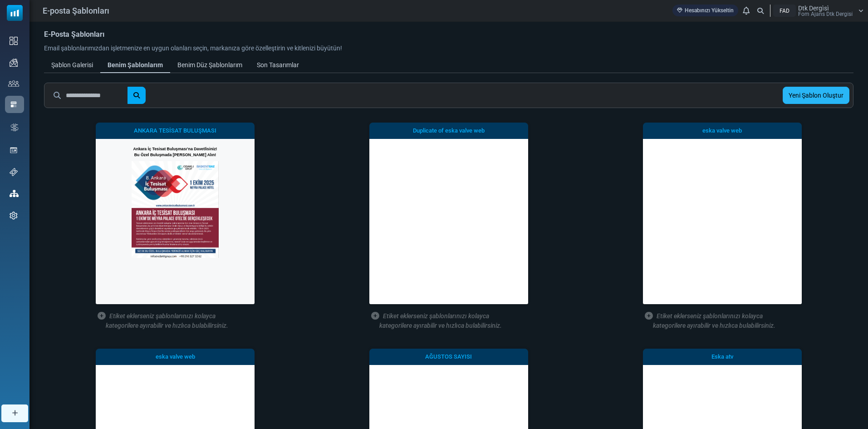 This screenshot has width=868, height=429. Describe the element at coordinates (210, 65) in the screenshot. I see `div: Benim Düz Şablonlarım` at that location.